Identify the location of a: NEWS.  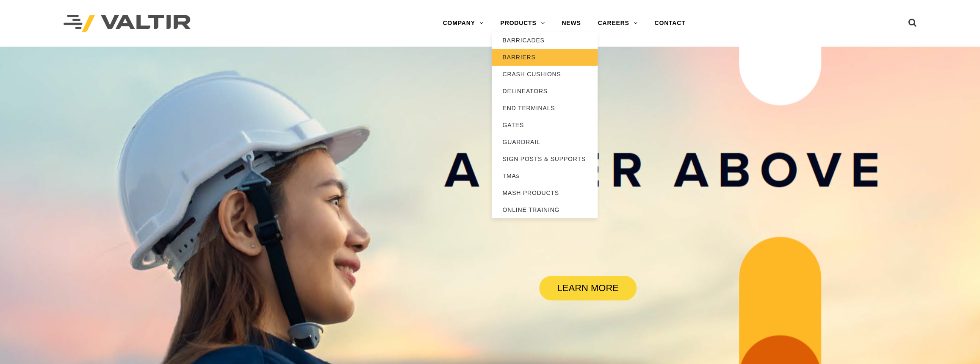
(571, 23).